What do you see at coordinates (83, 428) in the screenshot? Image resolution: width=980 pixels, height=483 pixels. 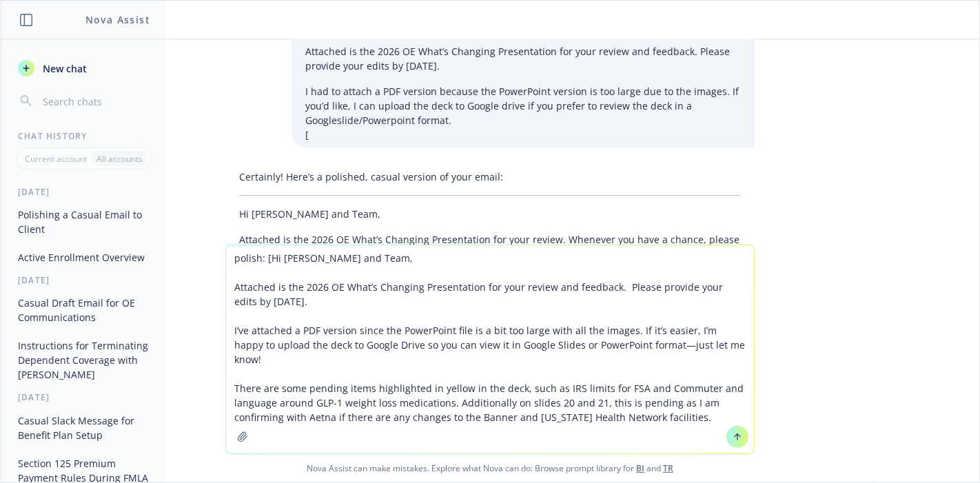 I see `button: Casual Slack Message for Benefit Plan Setup` at bounding box center [83, 428].